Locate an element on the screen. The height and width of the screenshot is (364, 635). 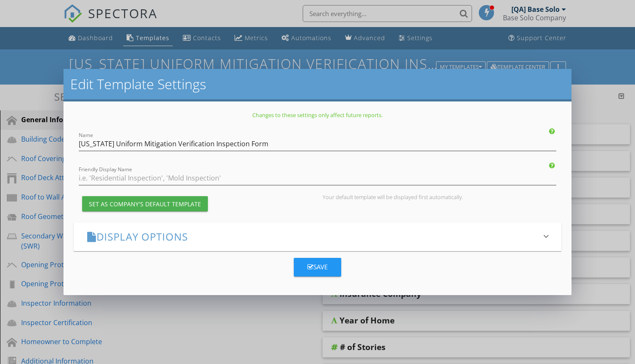
h3: Display Options is located at coordinates (312, 236).